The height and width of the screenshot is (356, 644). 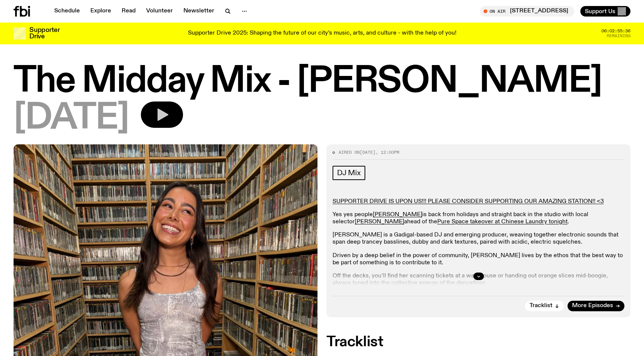 I want to click on h3: Supporter Drive, so click(x=44, y=34).